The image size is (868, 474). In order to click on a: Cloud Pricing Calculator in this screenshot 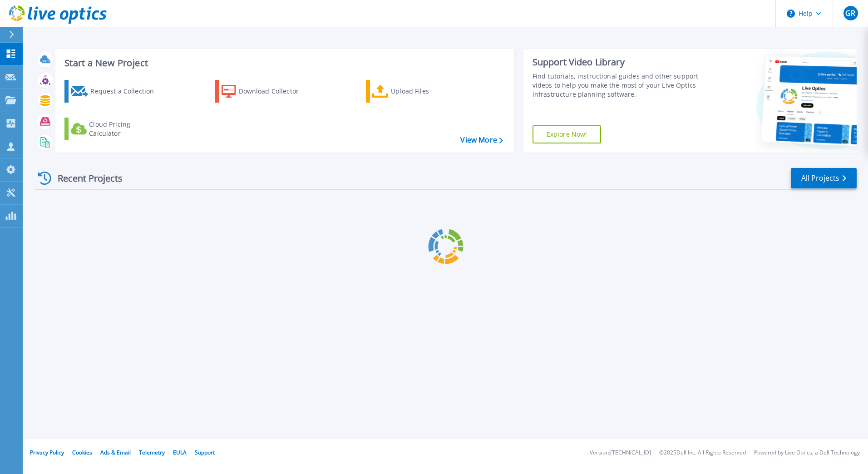, I will do `click(115, 129)`.